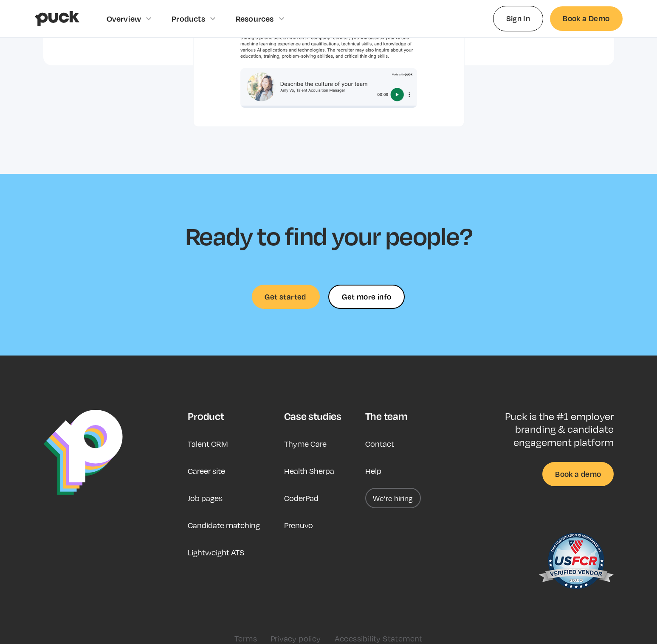 This screenshot has height=644, width=657. I want to click on div: Resources, so click(254, 19).